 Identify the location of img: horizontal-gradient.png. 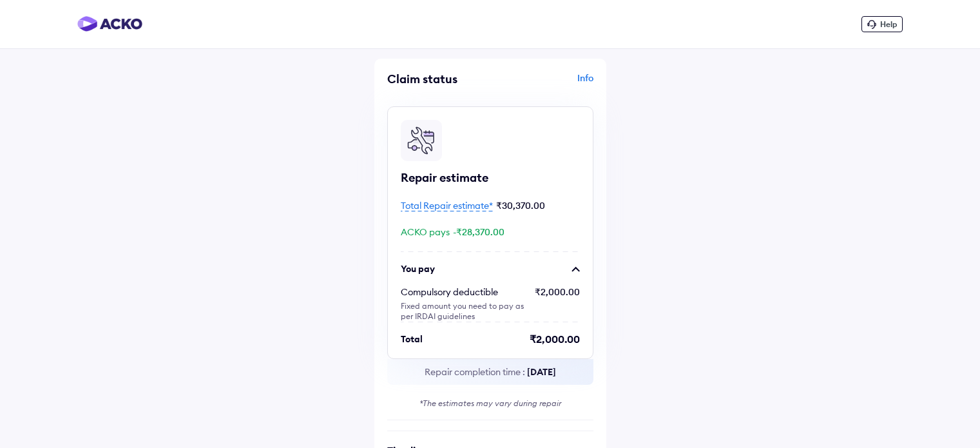
(110, 24).